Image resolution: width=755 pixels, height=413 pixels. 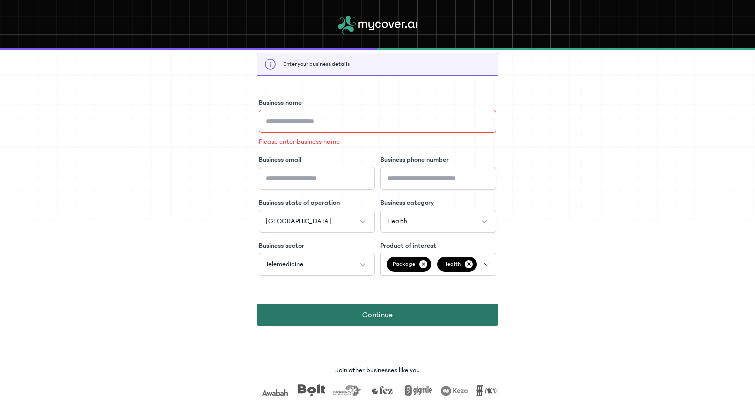 I want to click on img: era.png, so click(x=345, y=390).